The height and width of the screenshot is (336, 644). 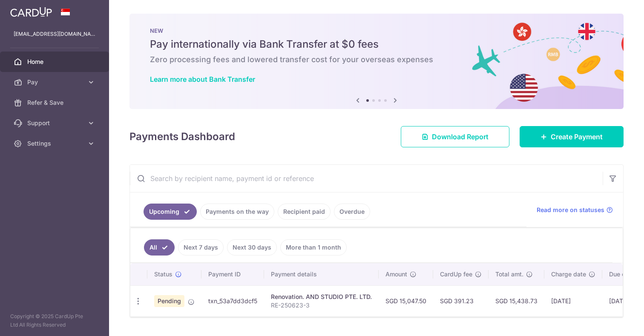 What do you see at coordinates (570, 209) in the screenshot?
I see `span: Read more on statuses` at bounding box center [570, 209].